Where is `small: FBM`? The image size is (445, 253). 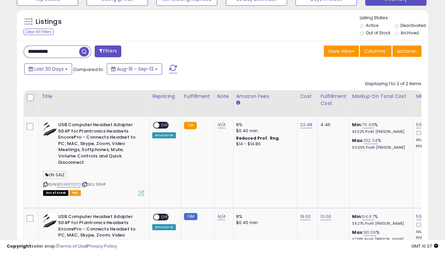
small: FBM is located at coordinates (190, 217).